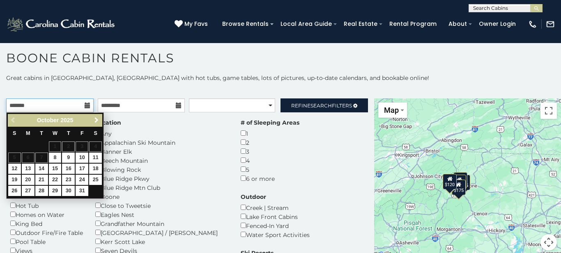 The width and height of the screenshot is (561, 253). Describe the element at coordinates (14, 191) in the screenshot. I see `a: 26` at that location.